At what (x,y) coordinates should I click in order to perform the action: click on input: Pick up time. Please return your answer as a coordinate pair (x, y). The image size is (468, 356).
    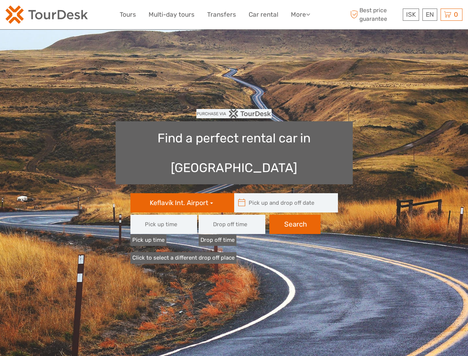
    Looking at the image, I should click on (164, 224).